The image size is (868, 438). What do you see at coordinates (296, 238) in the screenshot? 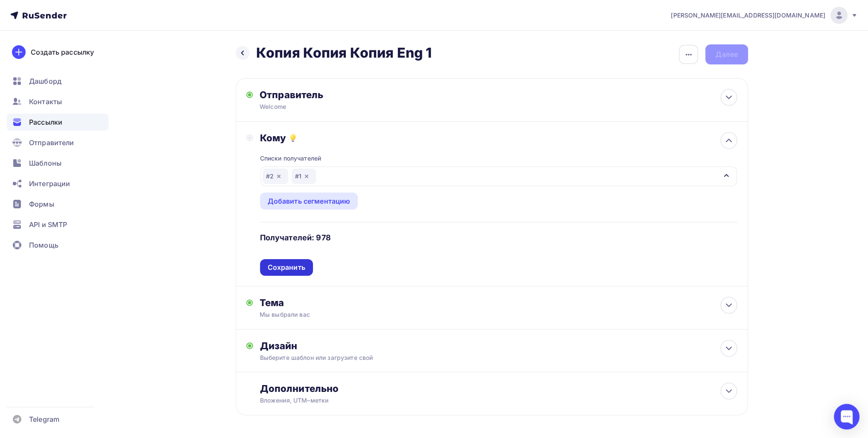
I see `h4: Получателей: 978` at bounding box center [296, 238].